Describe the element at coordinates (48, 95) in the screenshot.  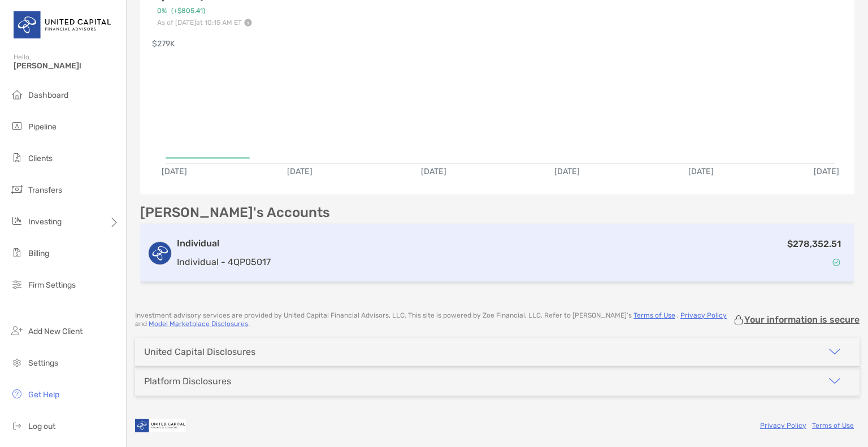
I see `span: Dashboard` at that location.